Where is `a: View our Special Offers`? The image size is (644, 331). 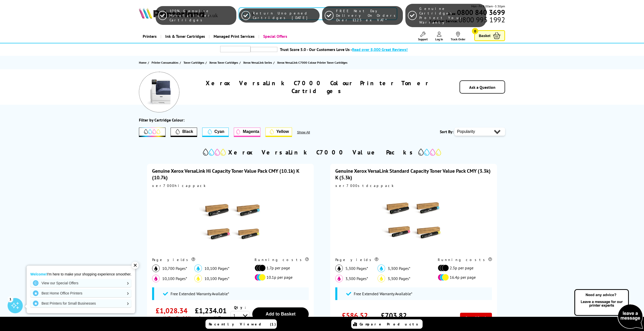 a: View our Special Offers is located at coordinates (81, 283).